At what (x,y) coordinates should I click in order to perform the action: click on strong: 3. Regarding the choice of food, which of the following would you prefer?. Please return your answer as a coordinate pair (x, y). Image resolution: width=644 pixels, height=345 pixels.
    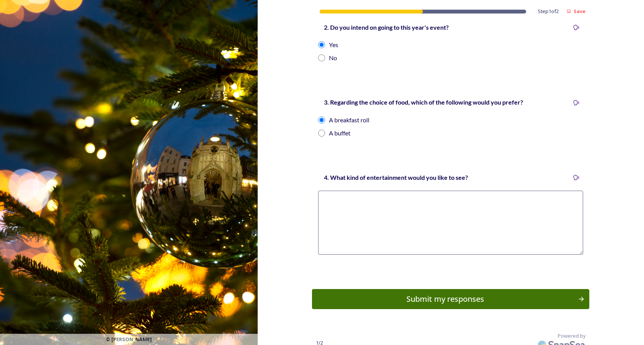
    Looking at the image, I should click on (424, 102).